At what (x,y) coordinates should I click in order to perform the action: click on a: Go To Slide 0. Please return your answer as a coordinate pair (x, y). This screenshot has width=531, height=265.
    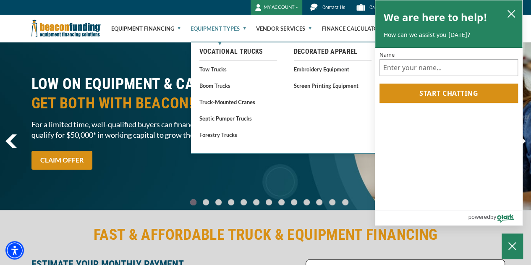
    Looking at the image, I should click on (193, 202).